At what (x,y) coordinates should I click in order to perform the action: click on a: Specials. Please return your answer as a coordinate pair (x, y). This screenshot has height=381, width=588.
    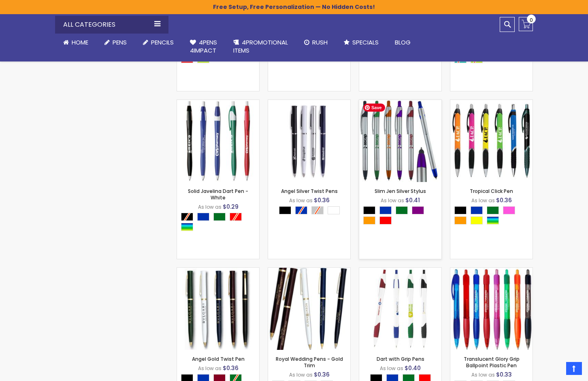
    Looking at the image, I should click on (361, 42).